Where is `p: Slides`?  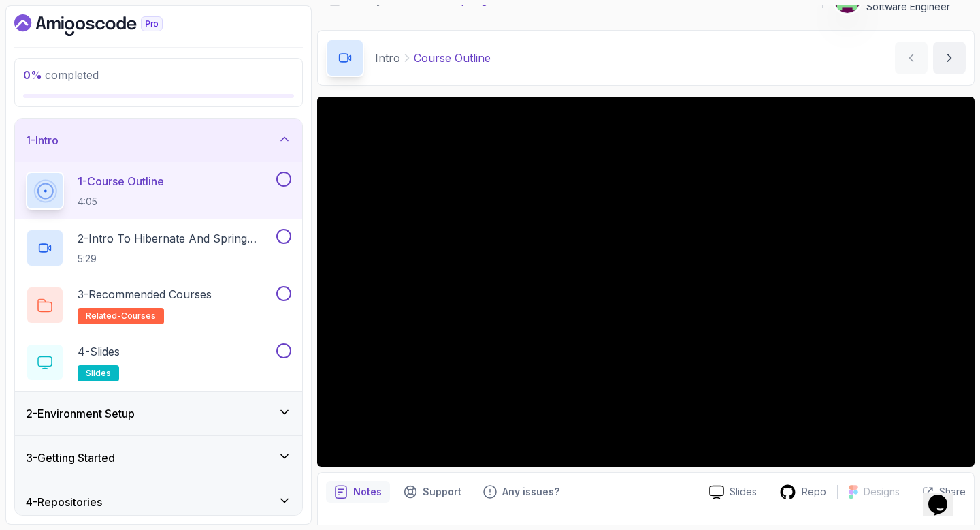
p: Slides is located at coordinates (743, 492).